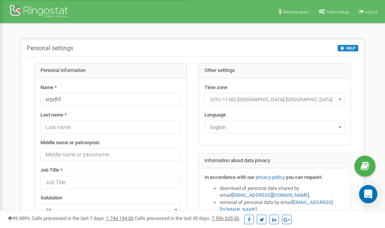  I want to click on span: Calls processed in the last 30 days :, so click(187, 218).